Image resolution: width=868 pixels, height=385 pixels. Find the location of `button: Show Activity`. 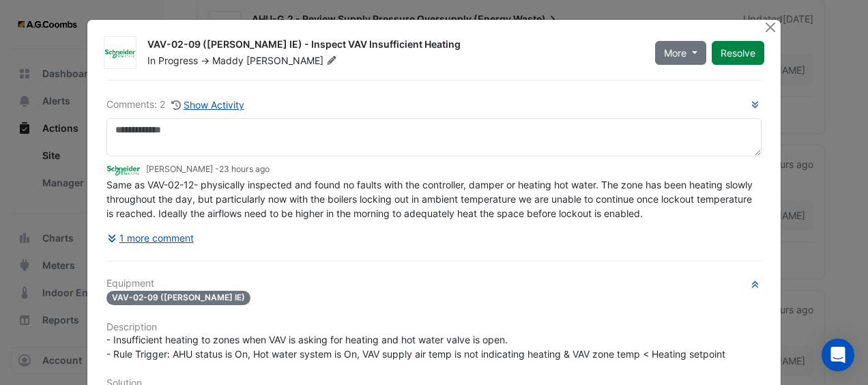

button: Show Activity is located at coordinates (207, 105).